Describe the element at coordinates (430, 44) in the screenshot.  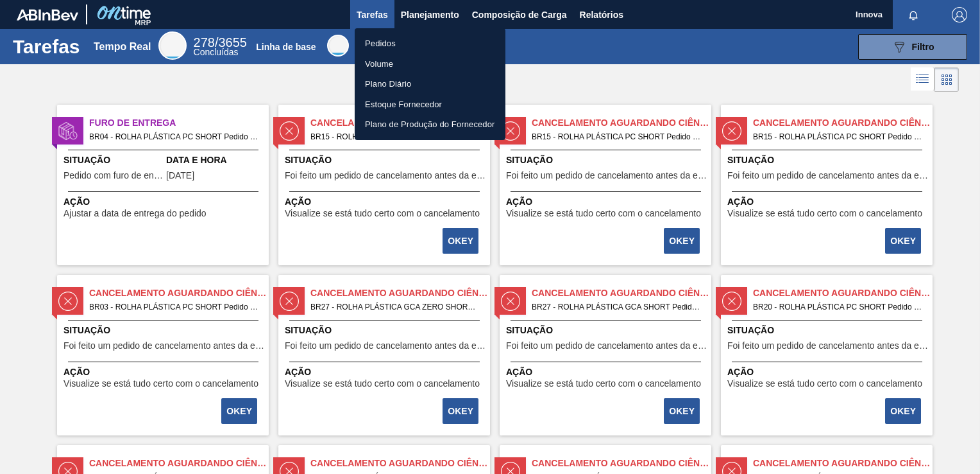
I see `a: Pedidos` at that location.